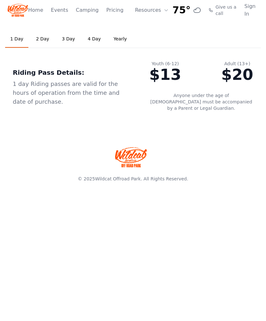  I want to click on button: Resources, so click(152, 10).